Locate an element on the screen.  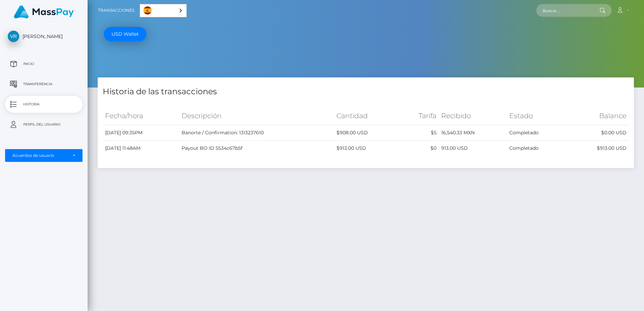
td: 913.00 USD is located at coordinates (473, 149).